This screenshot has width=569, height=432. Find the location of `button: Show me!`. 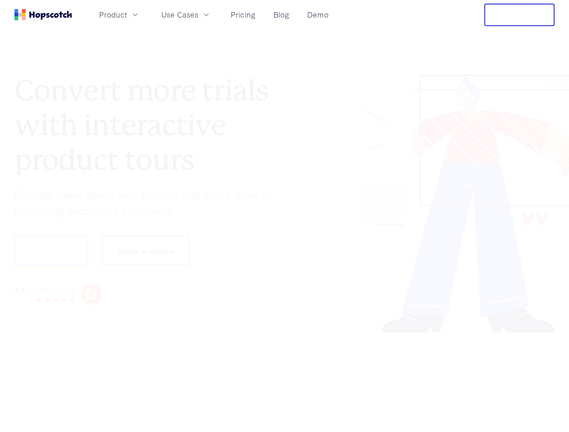

button: Show me! is located at coordinates (51, 251).